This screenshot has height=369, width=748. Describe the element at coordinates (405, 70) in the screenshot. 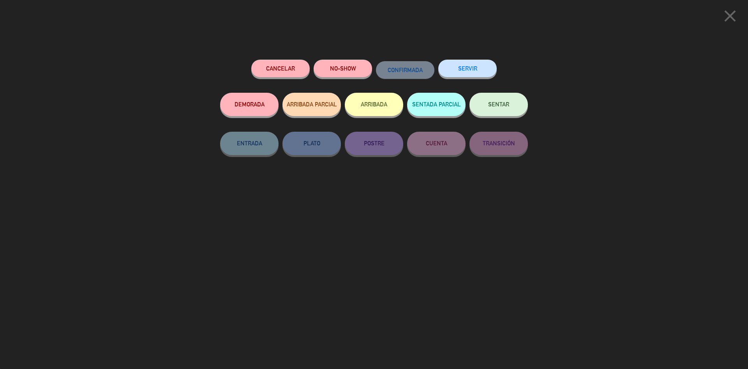

I see `span: CONFIRMADA` at that location.